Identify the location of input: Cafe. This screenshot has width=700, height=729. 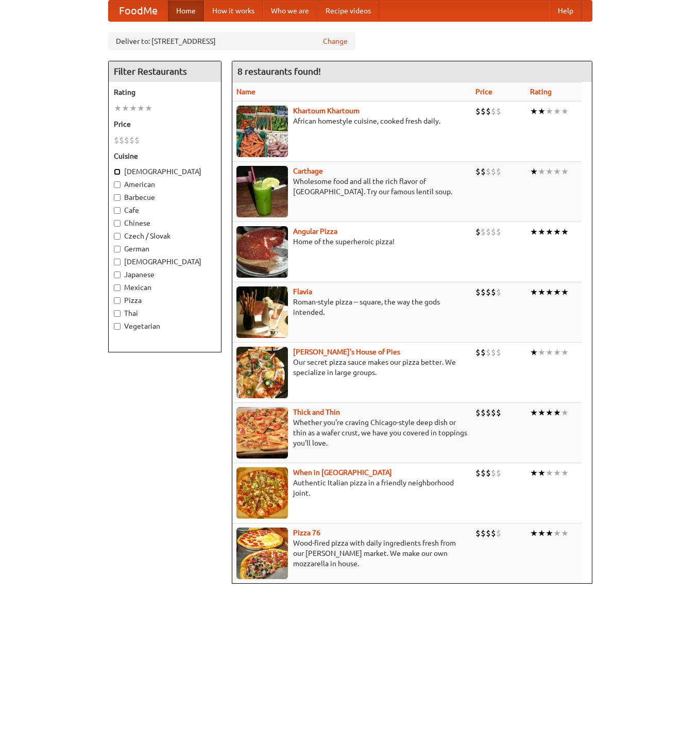
(117, 210).